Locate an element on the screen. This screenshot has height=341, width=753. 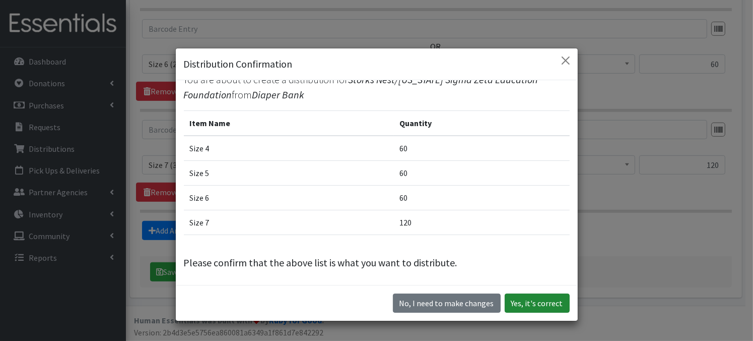
button: Close is located at coordinates (566, 60).